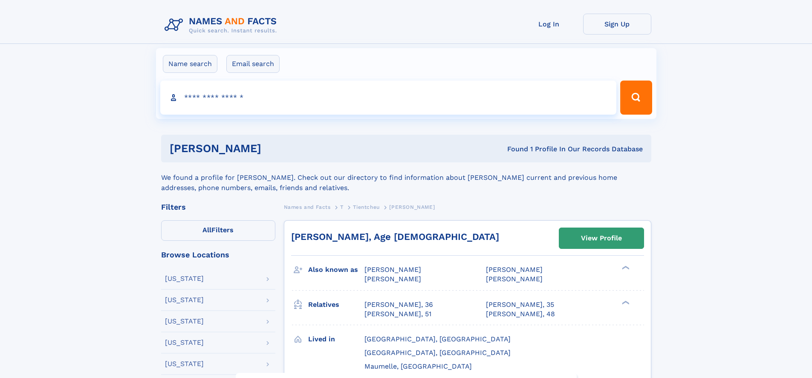 This screenshot has height=378, width=812. Describe the element at coordinates (366, 207) in the screenshot. I see `a: Tientcheu` at that location.